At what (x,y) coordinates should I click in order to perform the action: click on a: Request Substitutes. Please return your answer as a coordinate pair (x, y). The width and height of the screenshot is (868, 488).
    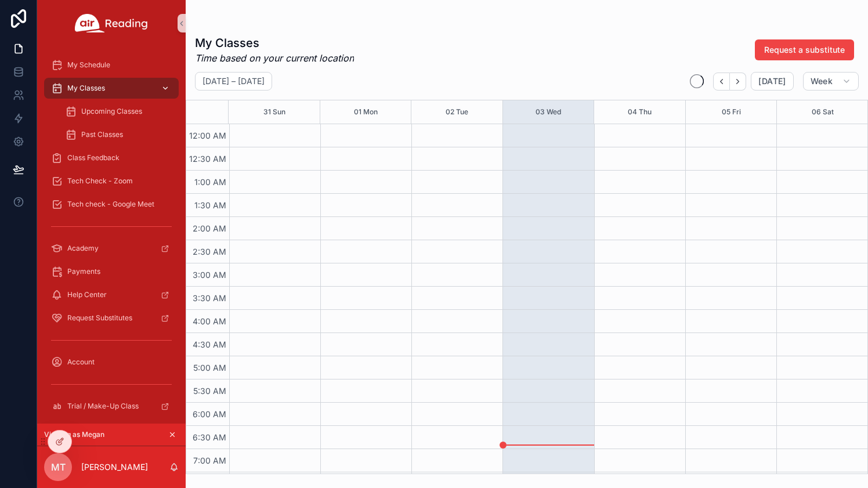
    Looking at the image, I should click on (111, 318).